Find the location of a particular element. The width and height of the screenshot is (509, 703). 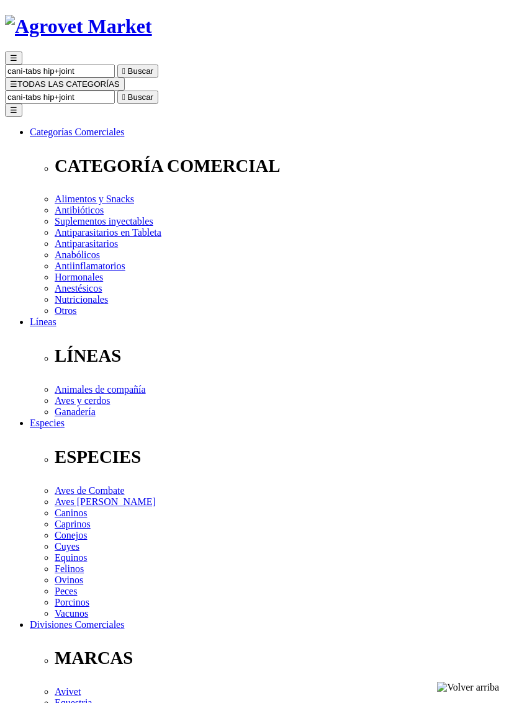

span: Aves y cerdos is located at coordinates (82, 400).